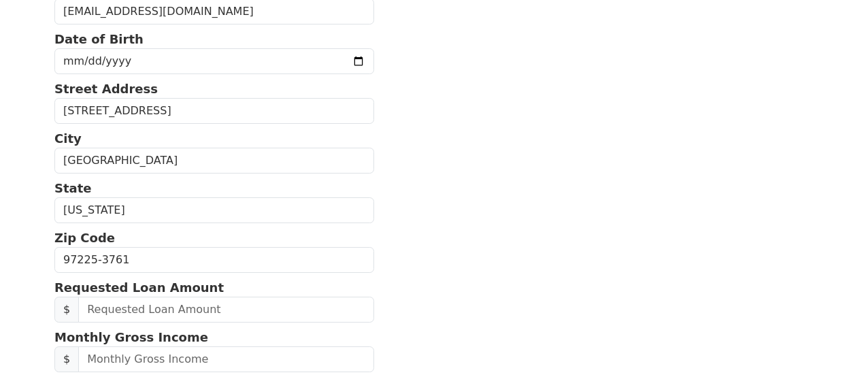 The width and height of the screenshot is (868, 377). What do you see at coordinates (73, 188) in the screenshot?
I see `strong: State` at bounding box center [73, 188].